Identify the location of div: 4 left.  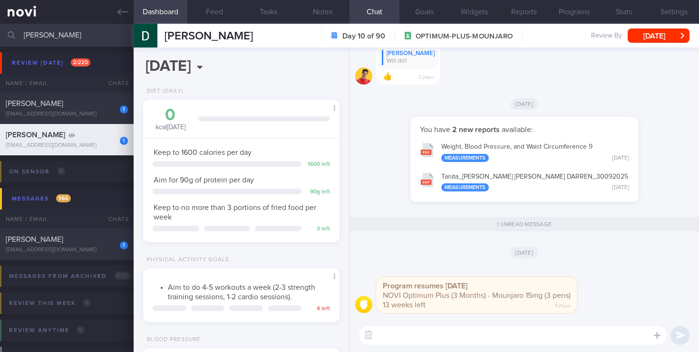
(318, 309).